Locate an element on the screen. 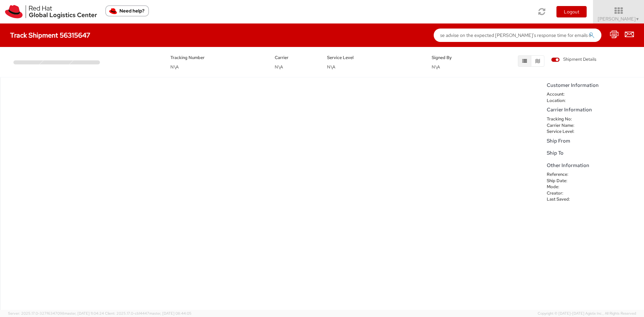 This screenshot has height=317, width=644. dt: Reference: is located at coordinates (563, 175).